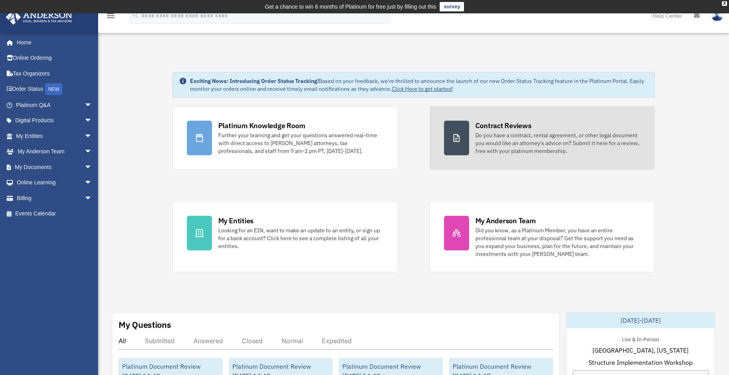  Describe the element at coordinates (452, 7) in the screenshot. I see `a: survey` at that location.